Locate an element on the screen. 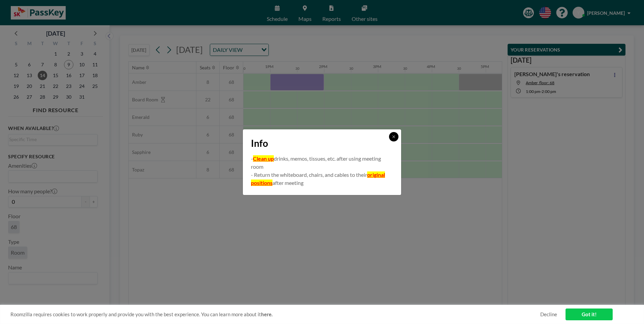 This screenshot has height=324, width=644. p: - drinks, memos, tissues, etc. after using meeting room is located at coordinates (322, 162).